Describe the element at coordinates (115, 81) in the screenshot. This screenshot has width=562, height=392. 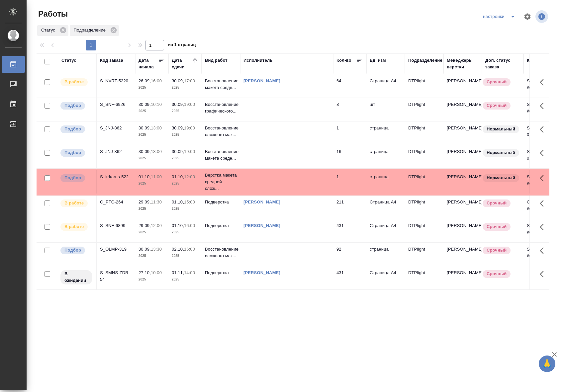
I see `div: S_NVRT-5220` at that location.